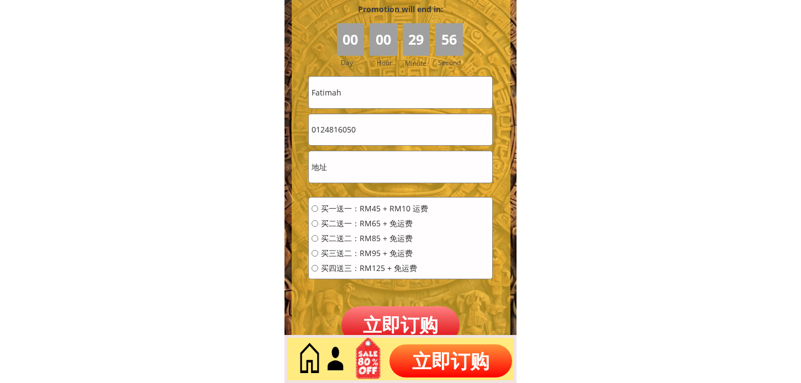 The width and height of the screenshot is (801, 383). What do you see at coordinates (400, 9) in the screenshot?
I see `h3: Promotion will end in:` at bounding box center [400, 9].